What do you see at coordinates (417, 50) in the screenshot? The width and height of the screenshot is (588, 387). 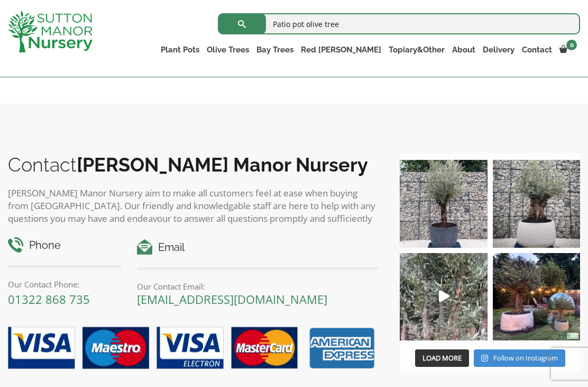 I see `a: Topiary&Other` at bounding box center [417, 50].